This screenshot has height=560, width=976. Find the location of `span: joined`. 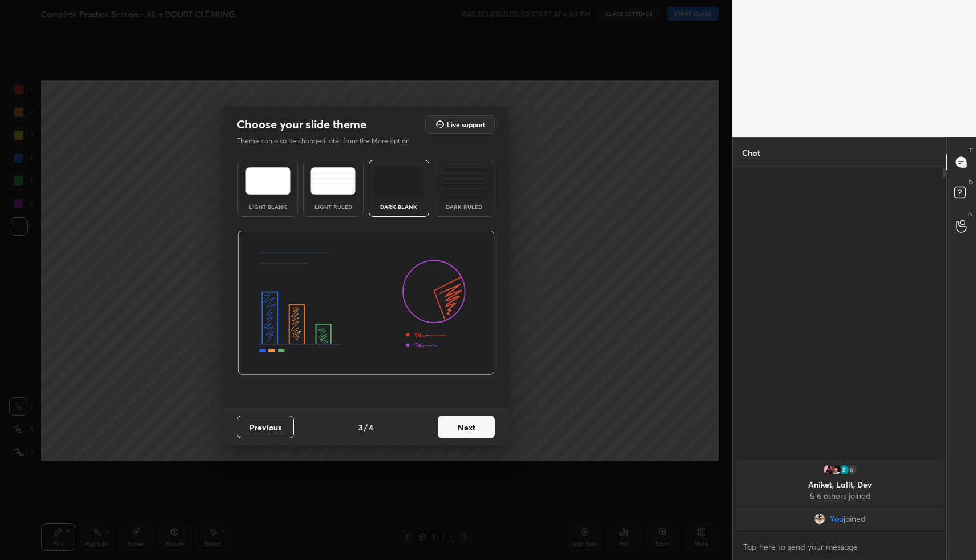

span: joined is located at coordinates (854, 519).